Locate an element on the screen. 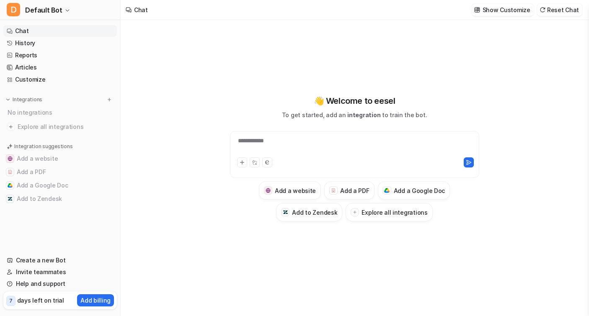  p: To get started, add an to train the bot. is located at coordinates (354, 115).